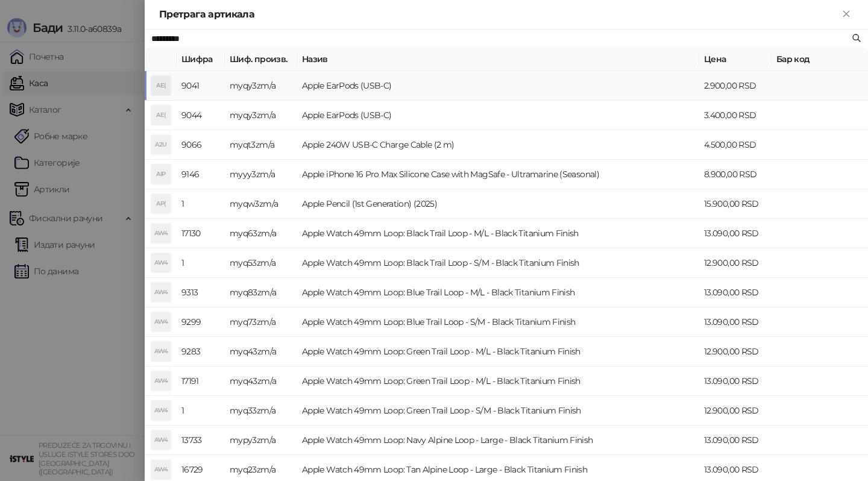 This screenshot has width=868, height=481. I want to click on td: 9313, so click(200, 292).